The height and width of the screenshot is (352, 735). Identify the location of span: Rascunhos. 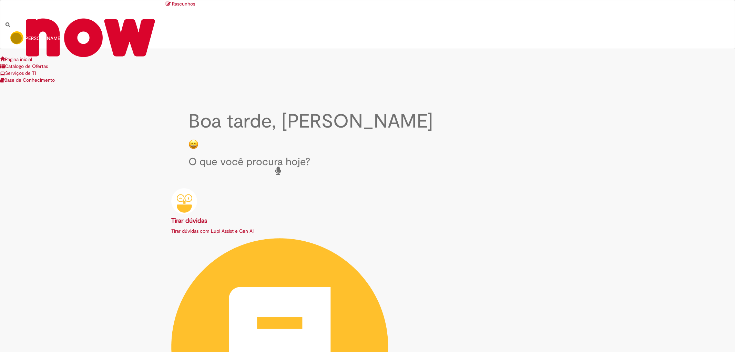
(183, 4).